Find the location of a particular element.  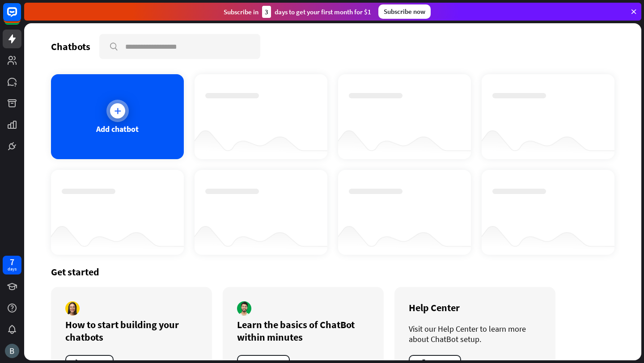

div: Subscribe in days to get your first month for $1 is located at coordinates (297, 12).